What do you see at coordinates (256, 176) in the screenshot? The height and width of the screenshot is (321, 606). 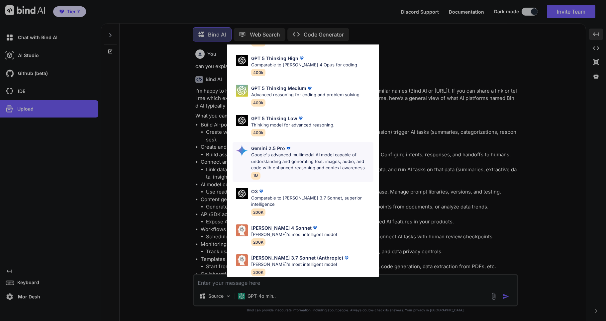 I see `span: 1M` at bounding box center [256, 176].